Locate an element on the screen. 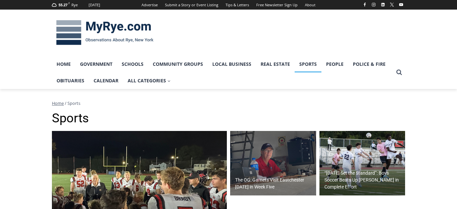  span: Home is located at coordinates (58, 103).